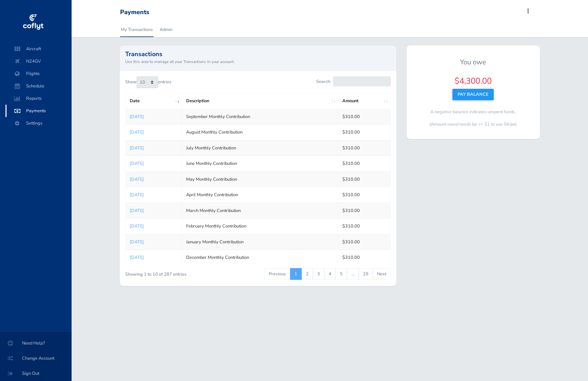 The width and height of the screenshot is (588, 381). I want to click on a: 4, so click(330, 274).